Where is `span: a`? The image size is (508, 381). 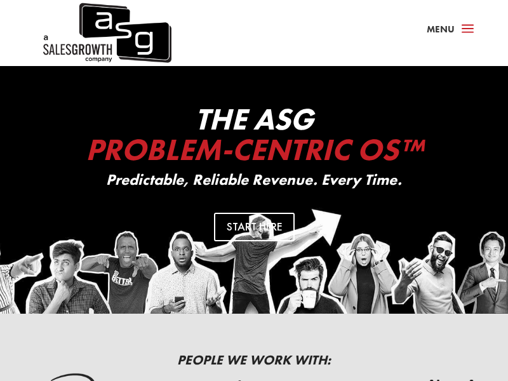
span: a is located at coordinates (468, 29).